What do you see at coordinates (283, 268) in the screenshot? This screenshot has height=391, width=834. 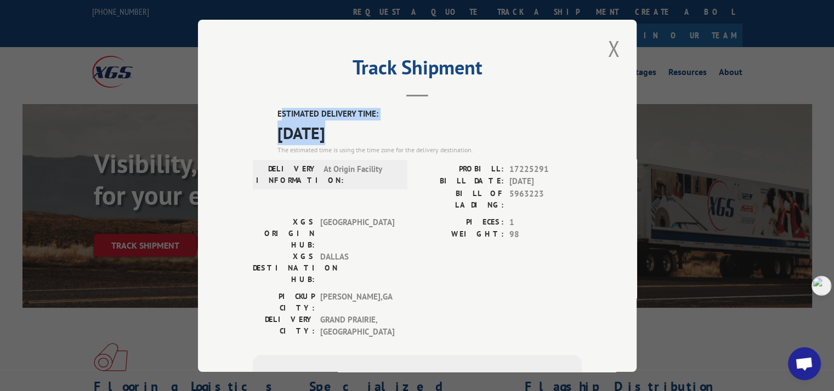 I see `label: XGS DESTINATION HUB:` at bounding box center [283, 268].